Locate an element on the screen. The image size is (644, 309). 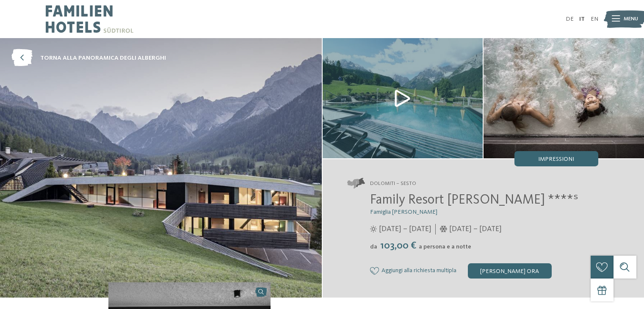
span: Menu is located at coordinates (631, 19).